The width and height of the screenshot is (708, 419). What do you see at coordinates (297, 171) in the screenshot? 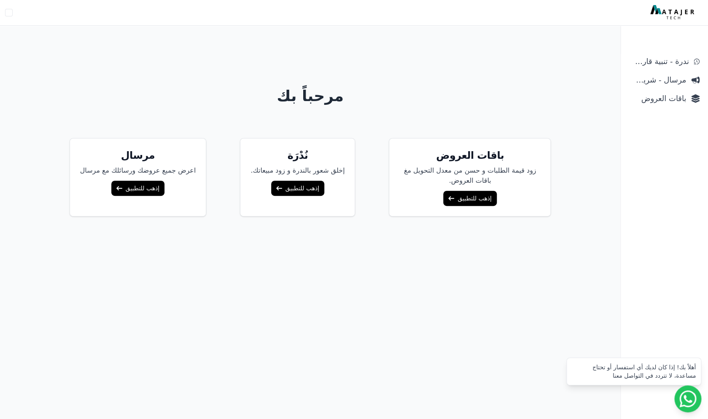
I see `p: إخلق شعور بالندرة و زود مبيعاتك.` at bounding box center [297, 171].